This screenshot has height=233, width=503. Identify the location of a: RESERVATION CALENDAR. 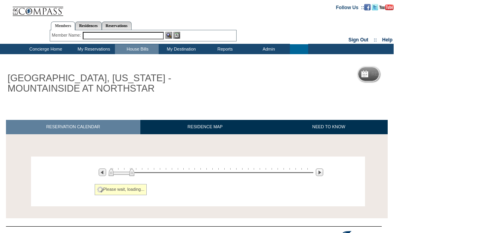
(73, 126).